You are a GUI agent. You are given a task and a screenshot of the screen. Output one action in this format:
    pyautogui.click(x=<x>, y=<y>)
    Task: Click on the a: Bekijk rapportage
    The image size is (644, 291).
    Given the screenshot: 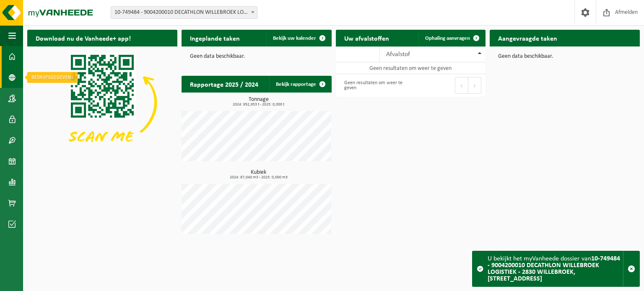 What is the action you would take?
    pyautogui.click(x=300, y=84)
    